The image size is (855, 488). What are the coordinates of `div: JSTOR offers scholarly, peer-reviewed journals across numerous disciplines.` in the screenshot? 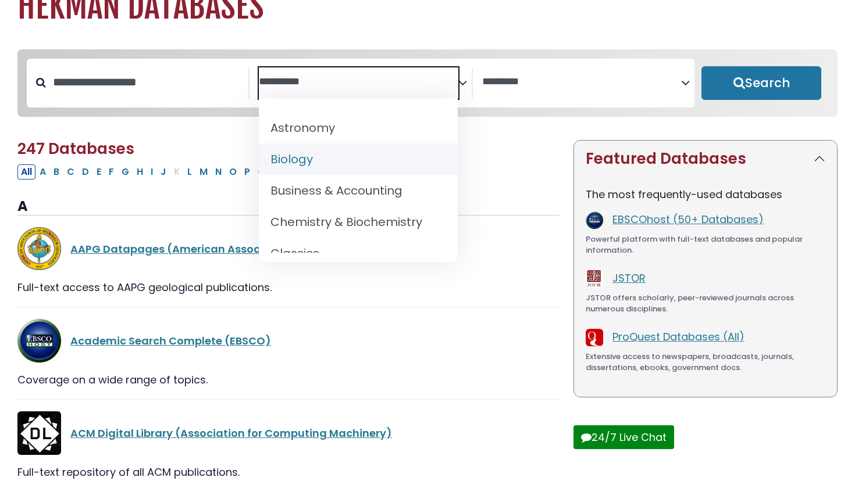 It's located at (705, 304).